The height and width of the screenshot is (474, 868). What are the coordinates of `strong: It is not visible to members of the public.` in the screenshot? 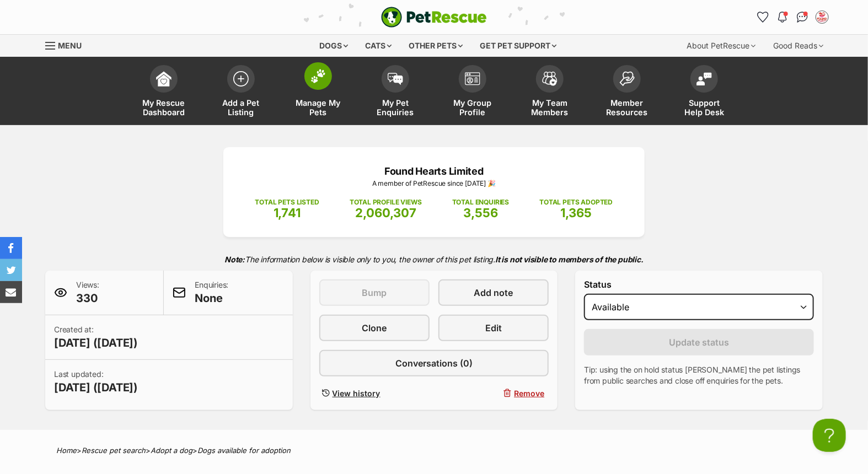 It's located at (569, 259).